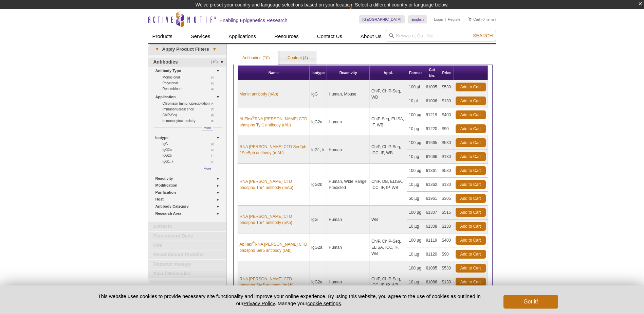 The height and width of the screenshot is (314, 644). What do you see at coordinates (416, 101) in the screenshot?
I see `td: 10 µl` at bounding box center [416, 101].